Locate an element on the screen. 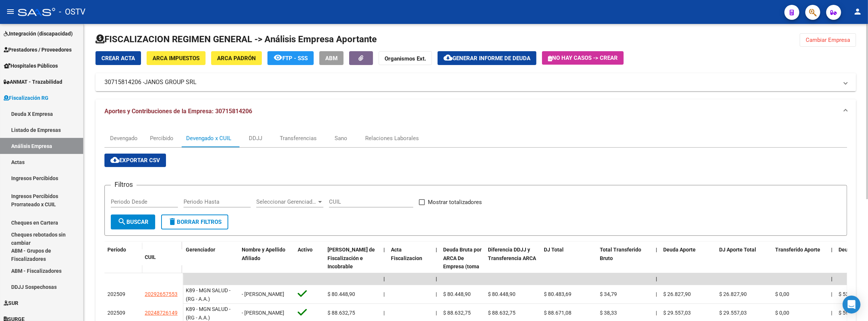 The height and width of the screenshot is (321, 868). button: Borrar Filtros is located at coordinates (195, 222).